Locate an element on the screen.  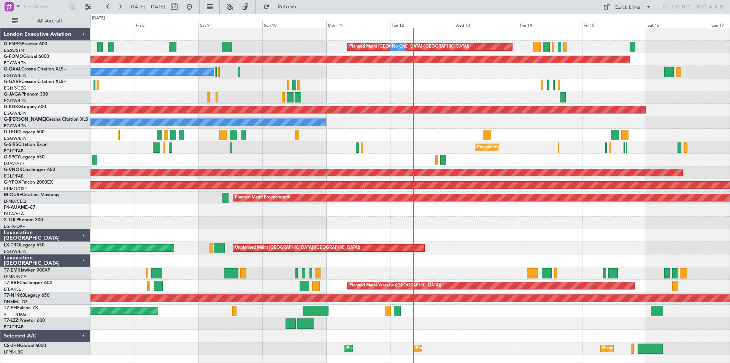
a: G-LEGCLegacy 600 is located at coordinates (24, 132).